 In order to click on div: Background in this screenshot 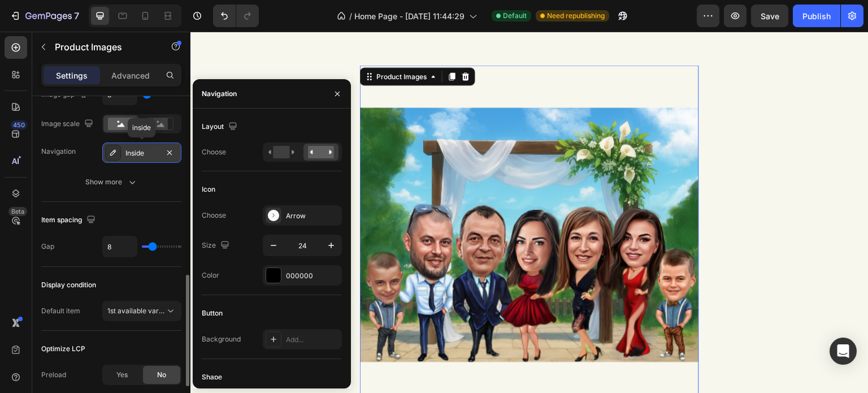, I will do `click(221, 339)`.